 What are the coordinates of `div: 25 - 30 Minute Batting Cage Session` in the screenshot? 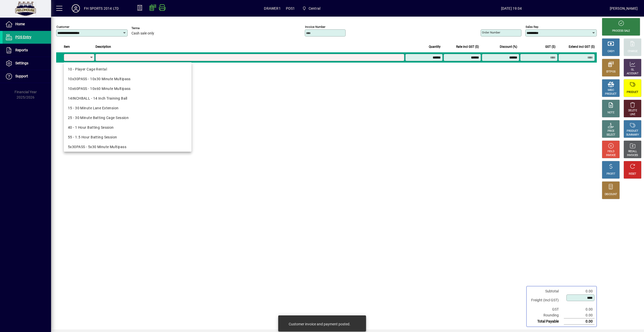 It's located at (128, 118).